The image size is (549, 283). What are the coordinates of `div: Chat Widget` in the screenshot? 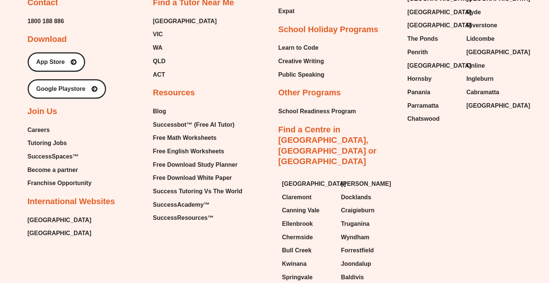 It's located at (485, 241).